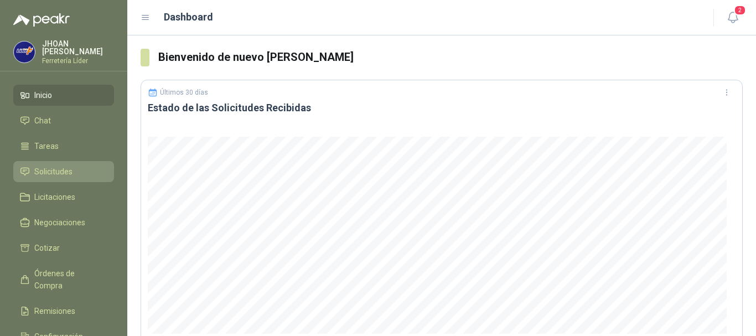 This screenshot has height=336, width=756. Describe the element at coordinates (64, 311) in the screenshot. I see `a: Remisiones` at that location.